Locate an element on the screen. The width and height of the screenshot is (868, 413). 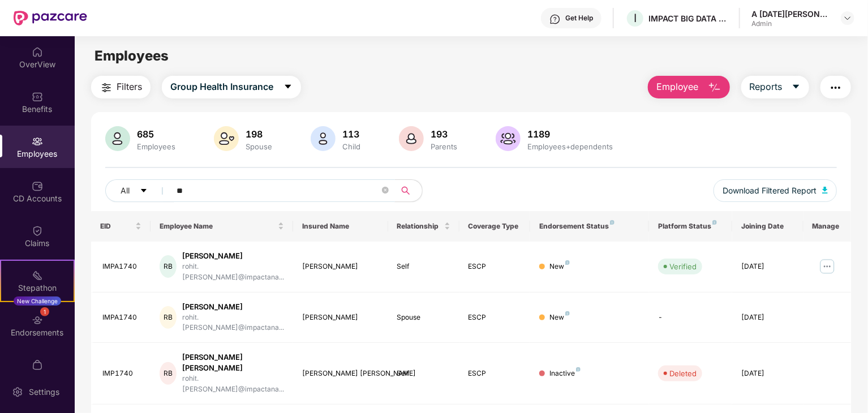
img: svg+xml;base64,PHN2ZyBpZD0iQ0RfQWNjb3VudHMiIGRhdGEtbmFtZT0iQ0QgQWNjb3VudHMiIHhtbG5zPSJodHRwOi8vd3... is located at coordinates (37, 186).